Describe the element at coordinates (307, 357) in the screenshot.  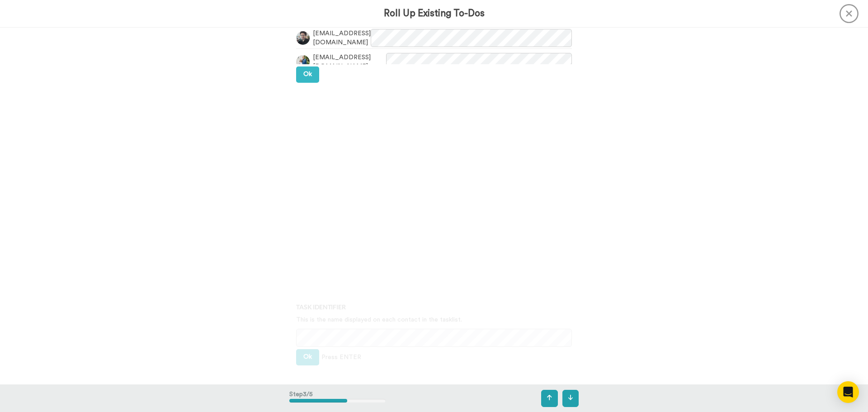
I see `button: Ok` at that location.